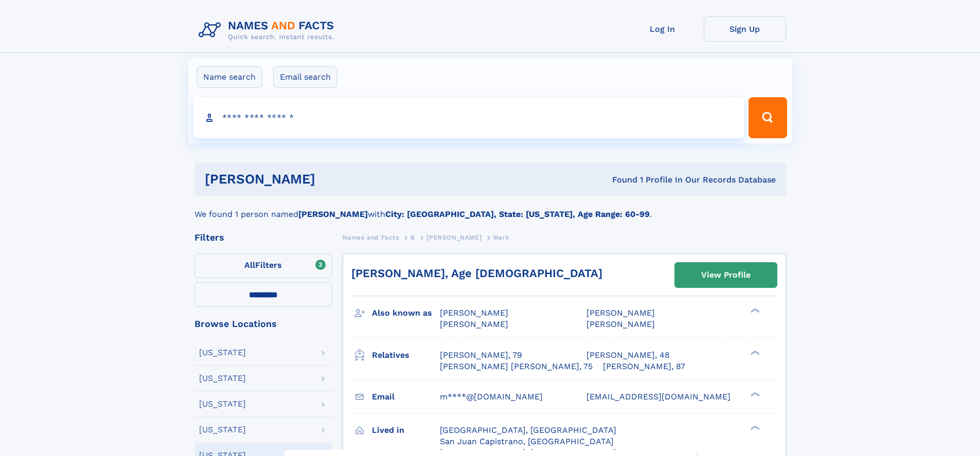 The width and height of the screenshot is (980, 456). I want to click on h3: Relatives, so click(406, 356).